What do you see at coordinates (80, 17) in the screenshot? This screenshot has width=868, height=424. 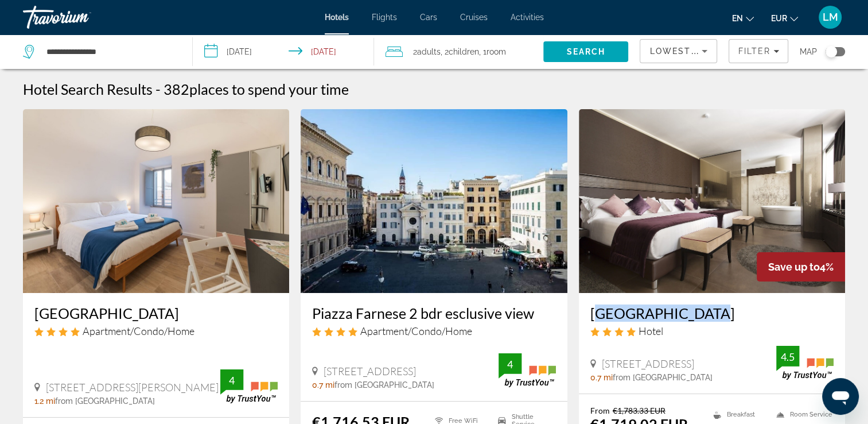 I see `a: Travorium` at bounding box center [80, 17].